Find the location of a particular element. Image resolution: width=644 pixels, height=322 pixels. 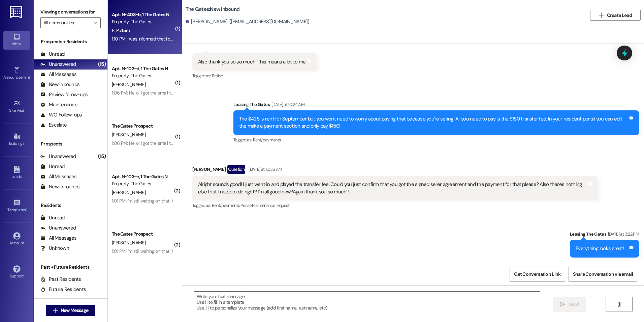

span: New Message is located at coordinates (74, 310).